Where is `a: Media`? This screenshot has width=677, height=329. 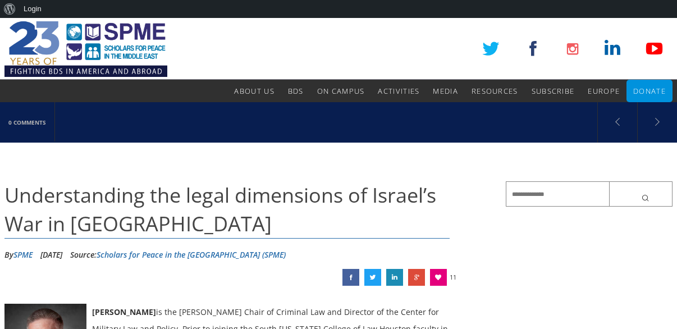 a: Media is located at coordinates (445, 91).